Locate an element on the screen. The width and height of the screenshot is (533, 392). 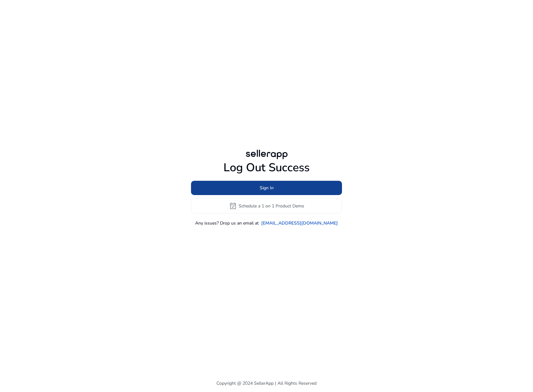
span: event_available is located at coordinates (233, 206).